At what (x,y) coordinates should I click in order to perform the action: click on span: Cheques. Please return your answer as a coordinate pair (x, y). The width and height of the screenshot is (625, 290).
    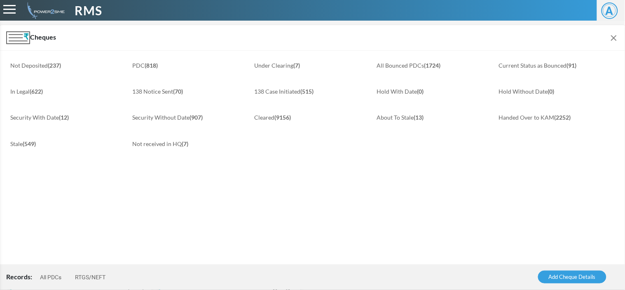
    Looking at the image, I should click on (31, 37).